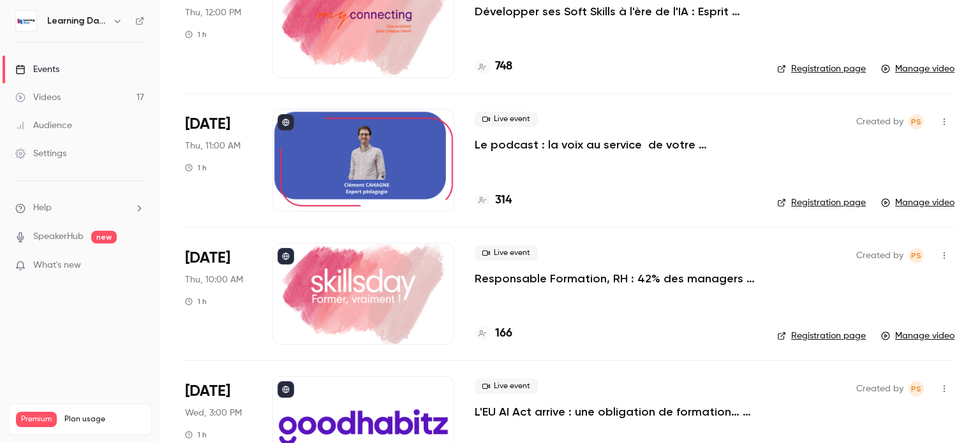 This screenshot has height=443, width=980. What do you see at coordinates (616, 411) in the screenshot?
I see `a: L'EU AI Act arrive : une obligation de formation… et une opportunité stratégique pour votre entre...` at bounding box center [616, 411].